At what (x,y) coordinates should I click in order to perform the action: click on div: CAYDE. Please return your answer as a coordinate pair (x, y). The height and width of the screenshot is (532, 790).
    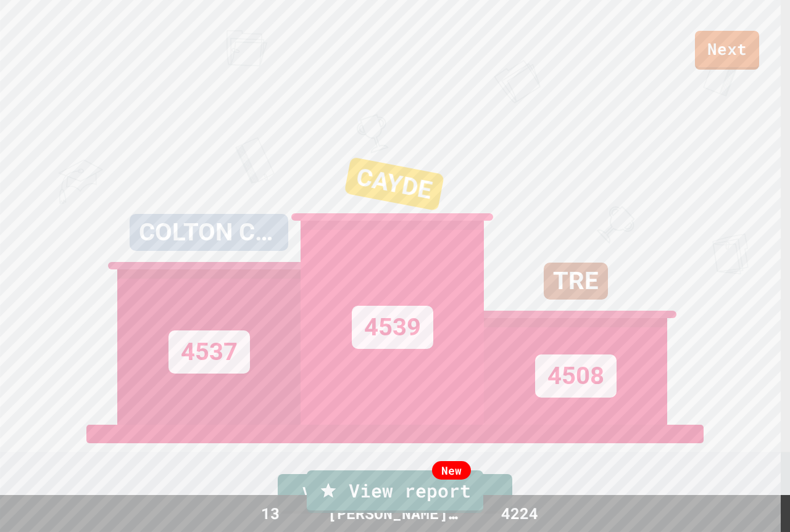
    Looking at the image, I should click on (393, 184).